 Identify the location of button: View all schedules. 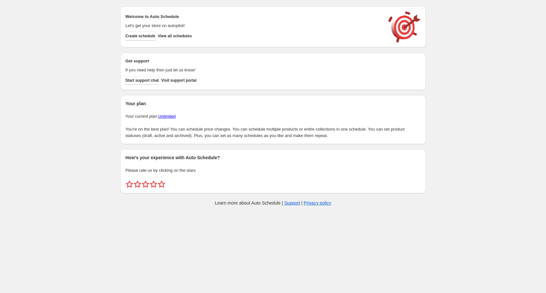
(175, 36).